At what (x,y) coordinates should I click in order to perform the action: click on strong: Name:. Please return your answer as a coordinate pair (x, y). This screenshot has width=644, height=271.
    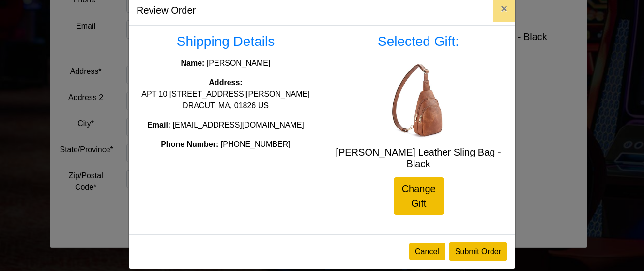
    Looking at the image, I should click on (193, 63).